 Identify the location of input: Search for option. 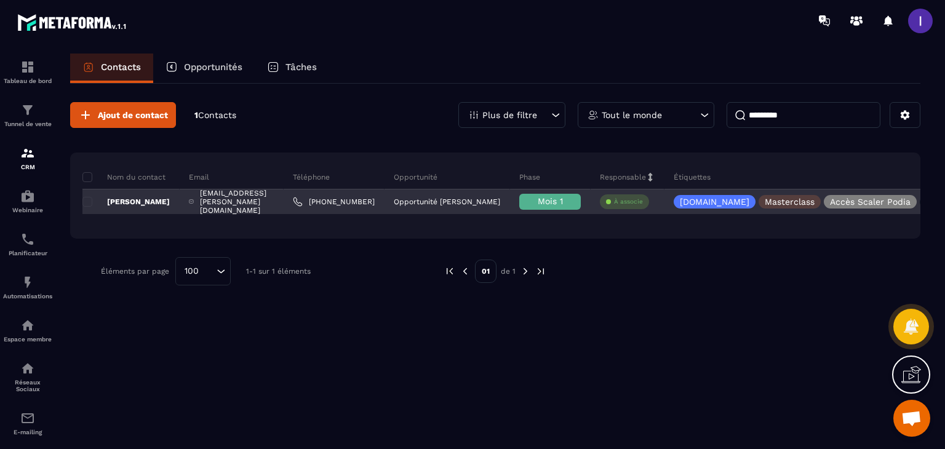
(208, 271).